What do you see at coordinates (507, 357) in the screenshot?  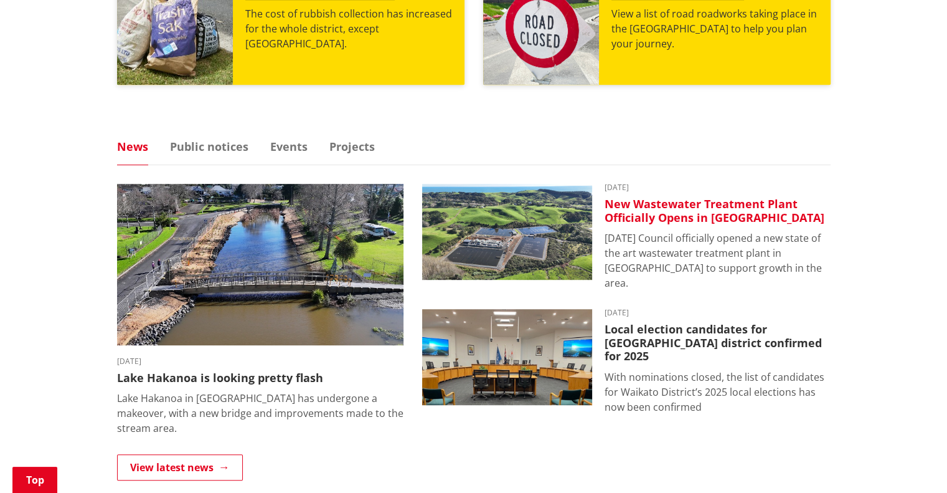 I see `img: Chambers` at bounding box center [507, 357].